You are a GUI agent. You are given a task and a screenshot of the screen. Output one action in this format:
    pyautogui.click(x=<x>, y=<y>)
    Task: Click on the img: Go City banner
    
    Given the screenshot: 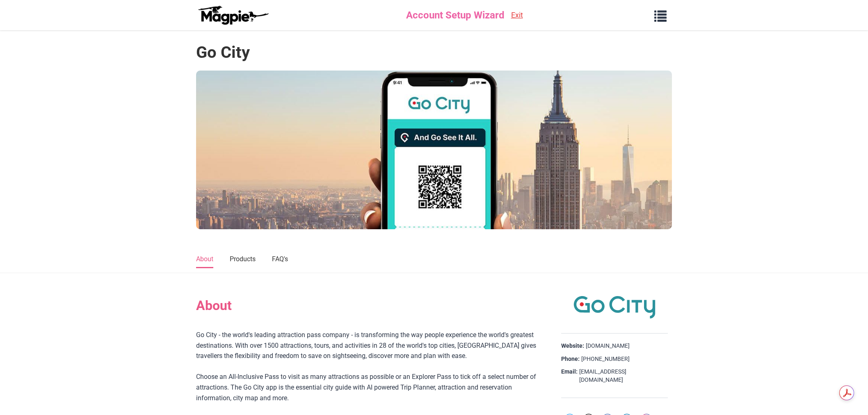 What is the action you would take?
    pyautogui.click(x=434, y=150)
    